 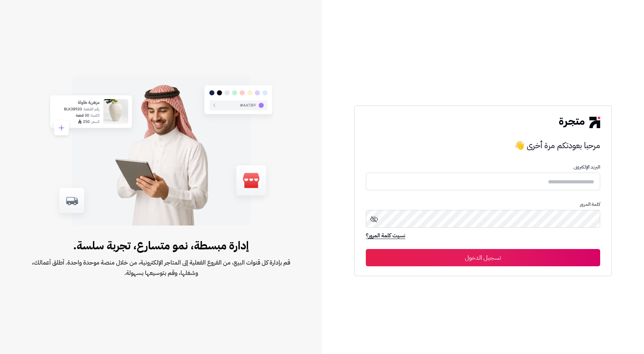 I want to click on h3: مرحبا بعودتكم مرة أخرى 👋, so click(x=482, y=146).